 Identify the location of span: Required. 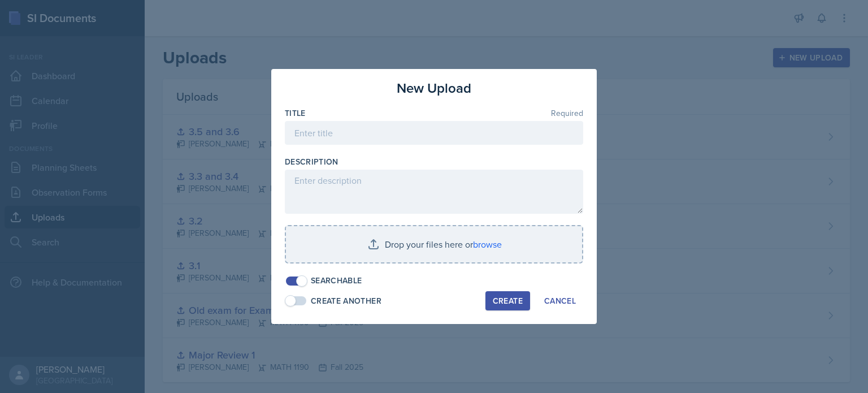
(567, 113).